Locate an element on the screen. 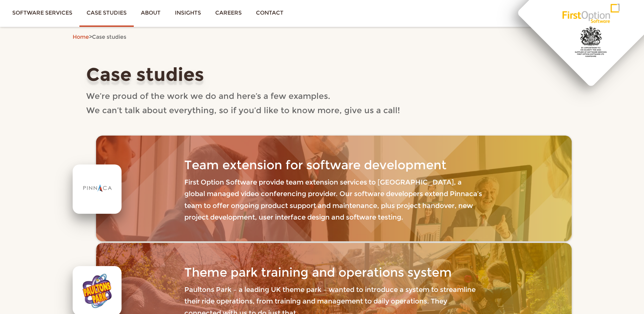 The image size is (644, 314). h1: Case studies is located at coordinates (322, 74).